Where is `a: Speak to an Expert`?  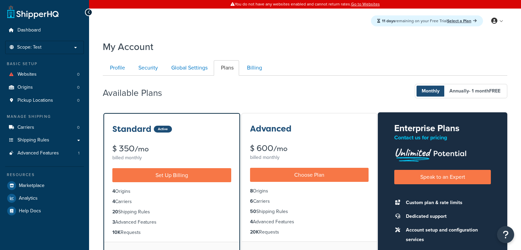
a: Speak to an Expert is located at coordinates (442, 177).